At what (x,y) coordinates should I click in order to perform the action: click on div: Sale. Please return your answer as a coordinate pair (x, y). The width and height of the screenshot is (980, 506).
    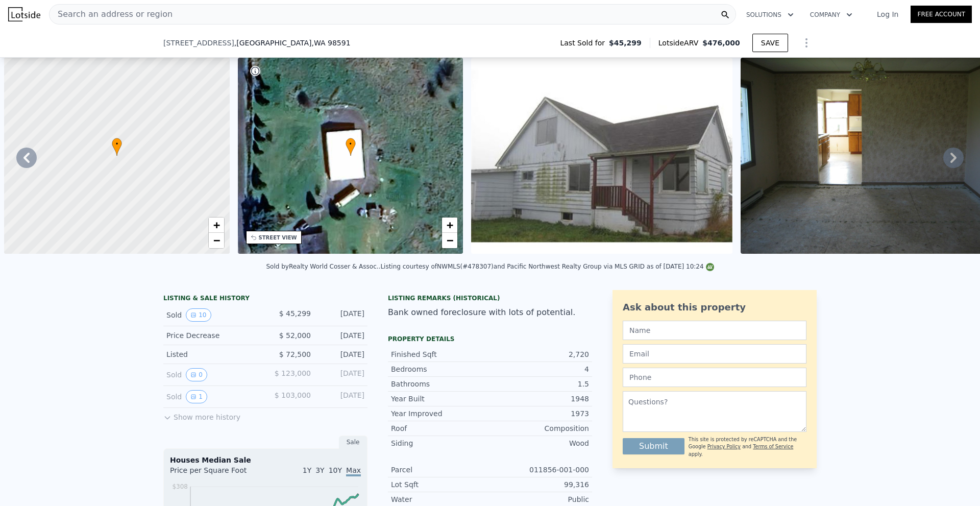
    Looking at the image, I should click on (353, 442).